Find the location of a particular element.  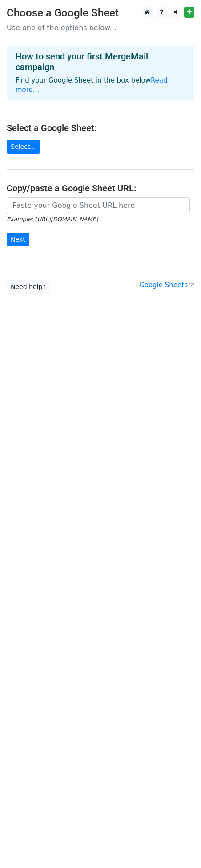

h4: Copy/paste a Google Sheet URL: is located at coordinates (101, 188).